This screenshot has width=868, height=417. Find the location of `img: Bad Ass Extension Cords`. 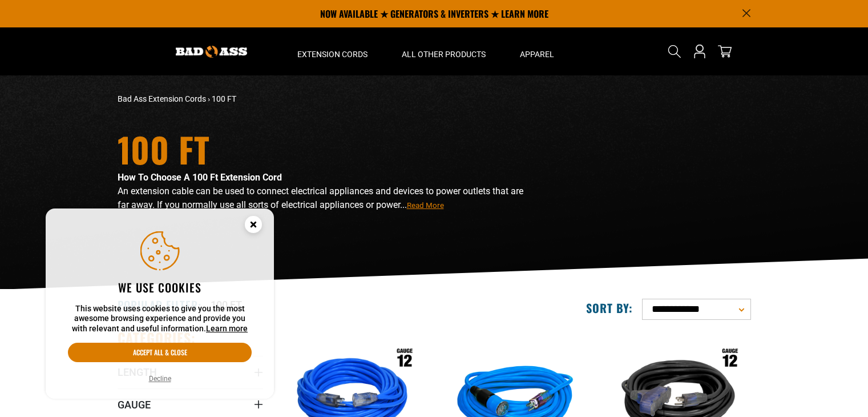

img: Bad Ass Extension Cords is located at coordinates (211, 51).